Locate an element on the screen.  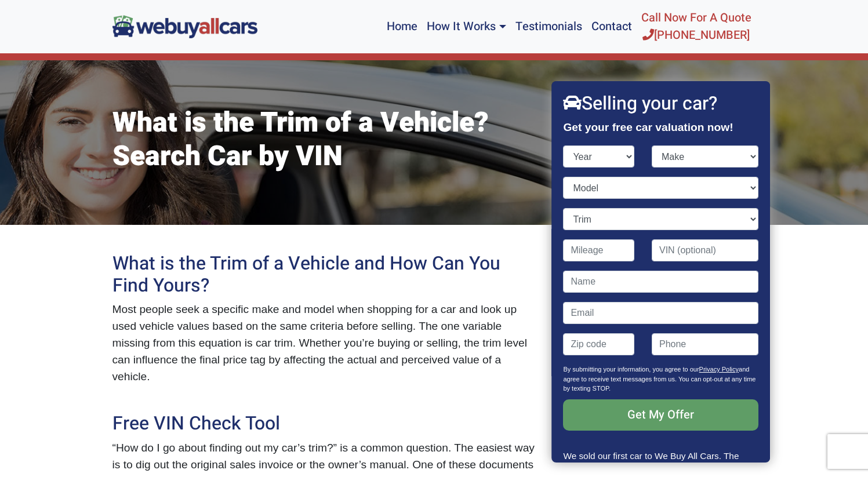
a: How It Works is located at coordinates (467, 26).